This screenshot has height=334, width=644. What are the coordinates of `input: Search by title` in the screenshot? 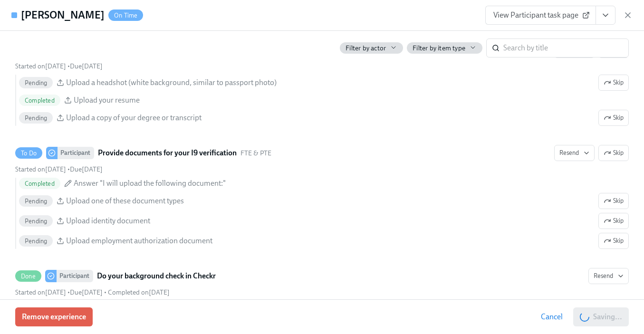 It's located at (566, 48).